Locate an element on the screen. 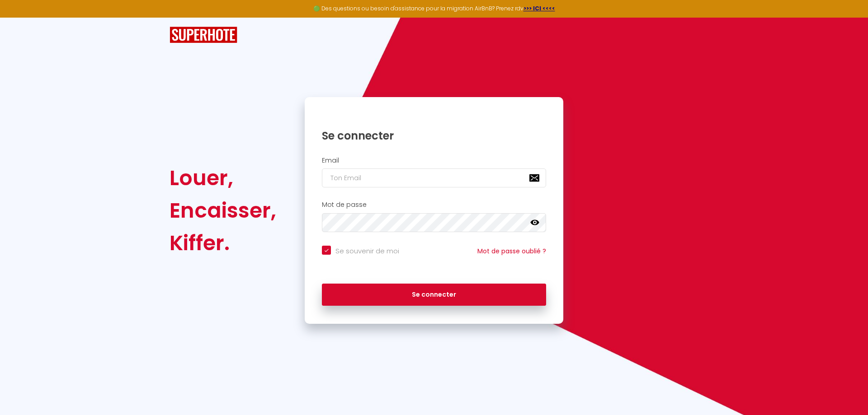 This screenshot has height=415, width=868. input: Ton Email is located at coordinates (434, 178).